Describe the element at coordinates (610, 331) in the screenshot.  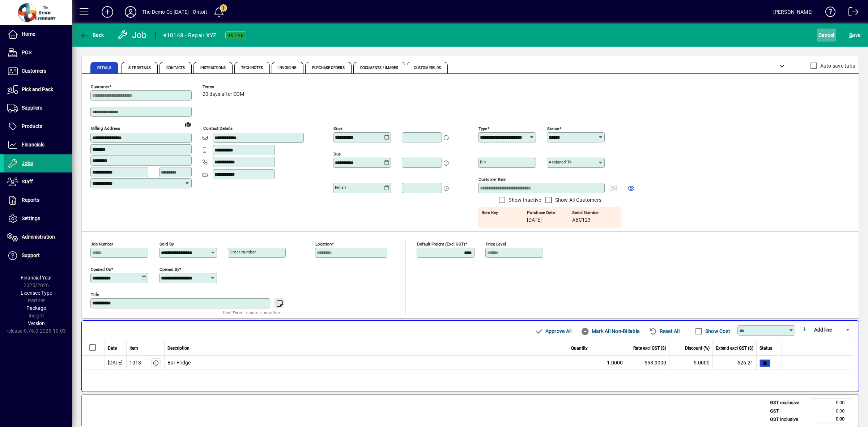
I see `button: Mark All Non-Billable` at that location.